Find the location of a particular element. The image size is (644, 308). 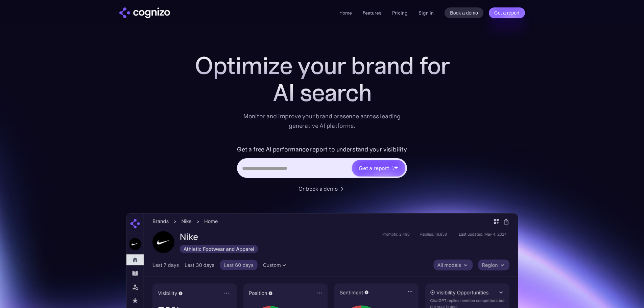

div: Monitor and improve your brand presence across leading generative AI platforms. is located at coordinates (322, 121).